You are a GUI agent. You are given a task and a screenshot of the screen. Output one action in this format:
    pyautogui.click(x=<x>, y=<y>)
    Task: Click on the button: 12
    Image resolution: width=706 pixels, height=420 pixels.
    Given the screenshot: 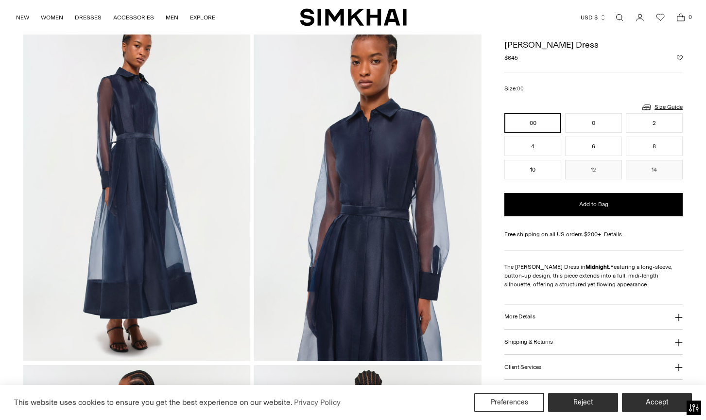 What is the action you would take?
    pyautogui.click(x=593, y=170)
    